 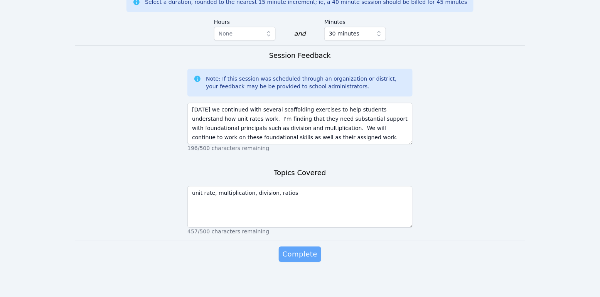 I want to click on span: 30 minutes, so click(x=344, y=34).